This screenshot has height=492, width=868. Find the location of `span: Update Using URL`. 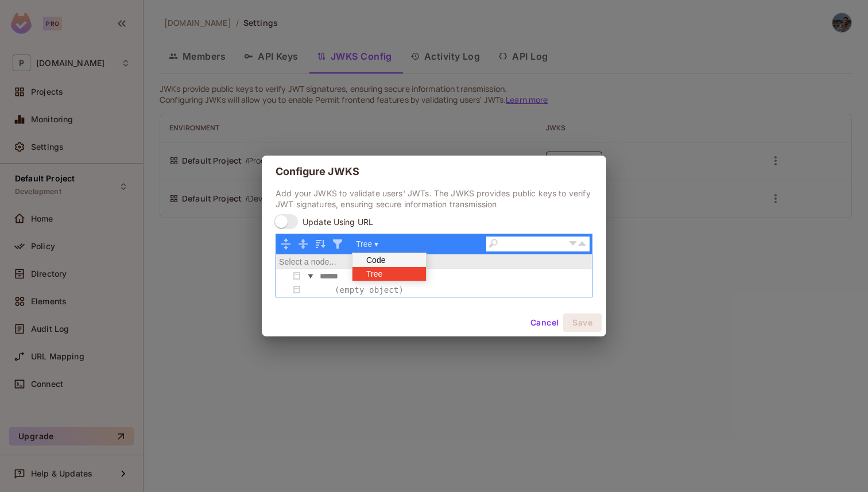

span: Update Using URL is located at coordinates (337, 222).